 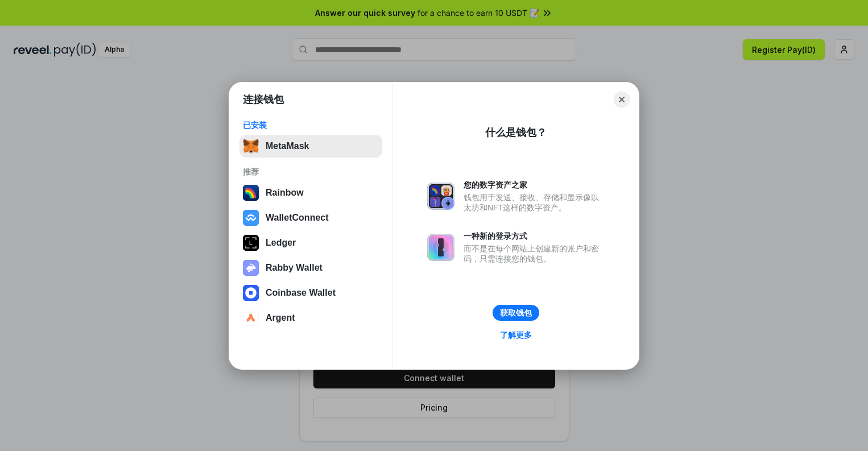 What do you see at coordinates (285, 193) in the screenshot?
I see `div: Rainbow` at bounding box center [285, 193].